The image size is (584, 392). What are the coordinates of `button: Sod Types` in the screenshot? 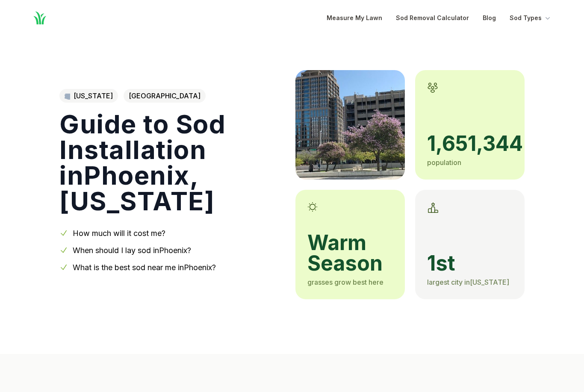 It's located at (531, 18).